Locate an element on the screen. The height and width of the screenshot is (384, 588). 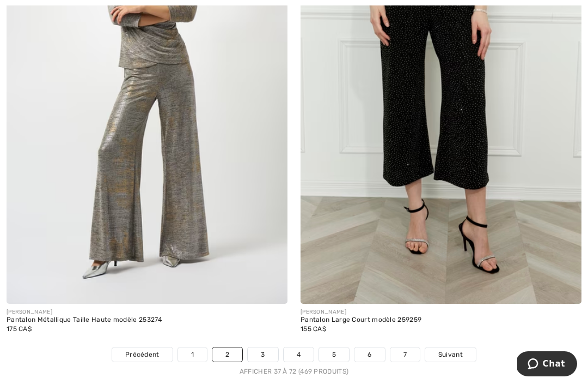
div: Pantalon Large Court modèle 259259 is located at coordinates (441, 320).